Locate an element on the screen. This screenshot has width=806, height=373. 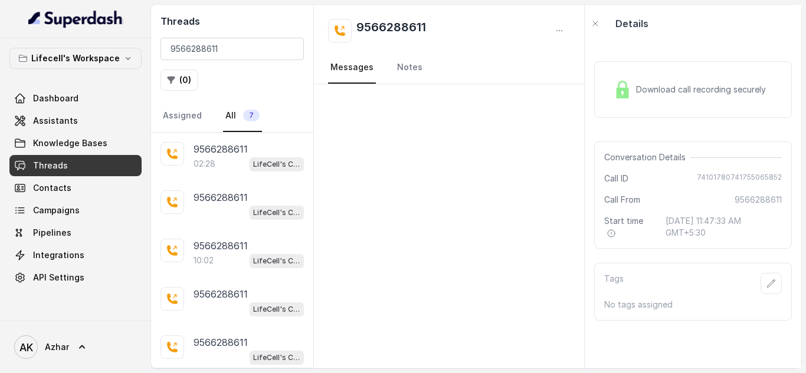
span: Download call recording securely is located at coordinates (703, 90).